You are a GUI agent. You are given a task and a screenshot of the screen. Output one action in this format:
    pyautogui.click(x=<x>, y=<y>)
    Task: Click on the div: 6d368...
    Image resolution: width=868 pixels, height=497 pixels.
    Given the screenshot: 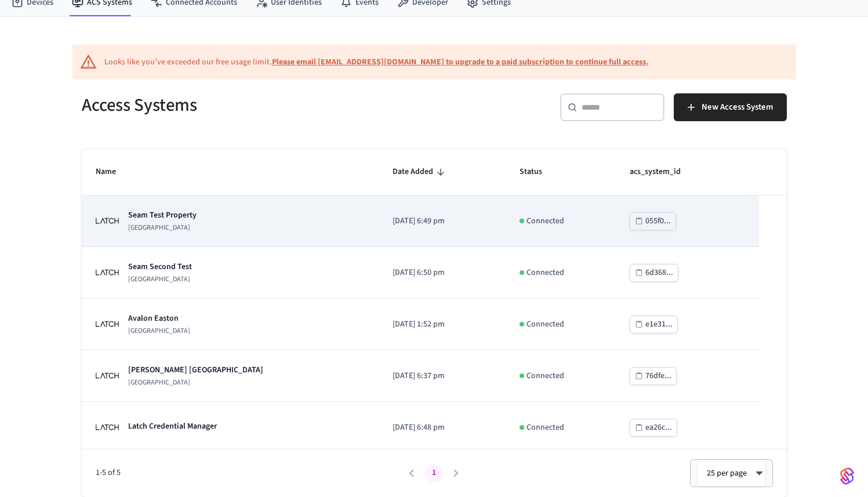 What is the action you would take?
    pyautogui.click(x=659, y=272)
    